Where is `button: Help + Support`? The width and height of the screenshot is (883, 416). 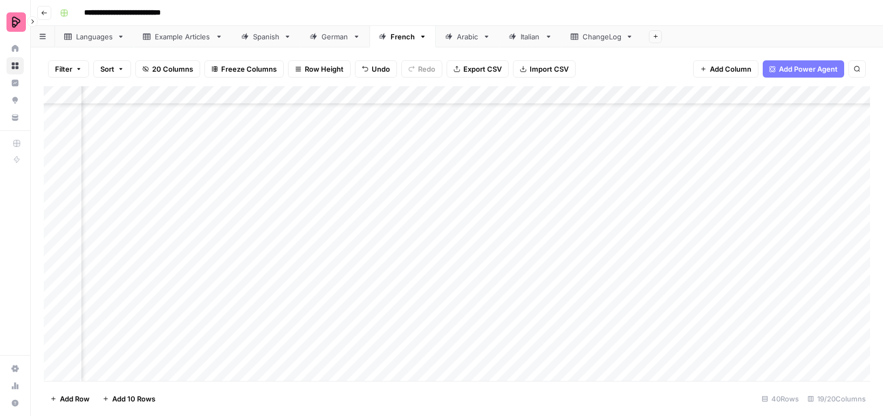
button: Help + Support is located at coordinates (15, 403).